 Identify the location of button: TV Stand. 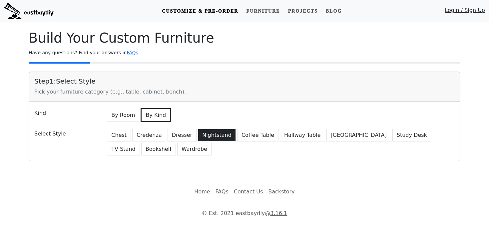
(123, 149).